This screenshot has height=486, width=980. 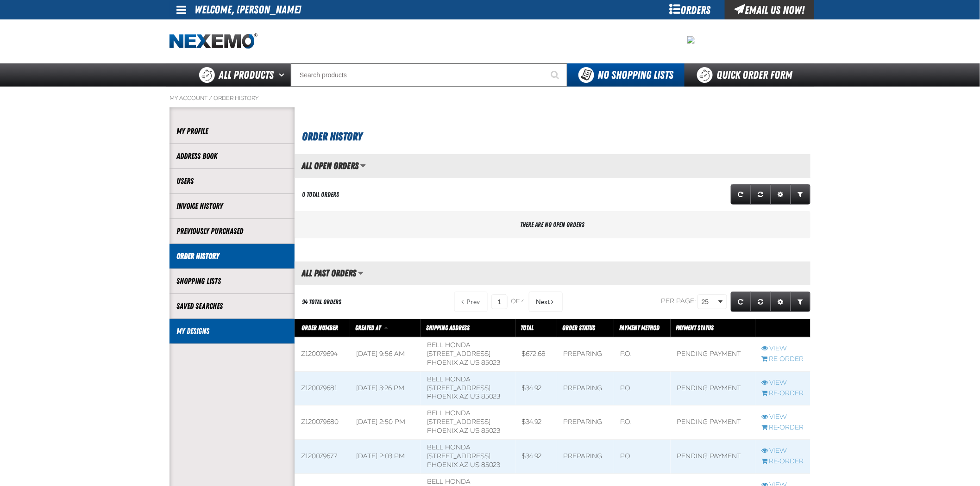 What do you see at coordinates (545, 301) in the screenshot?
I see `button: Next Page` at bounding box center [545, 301].